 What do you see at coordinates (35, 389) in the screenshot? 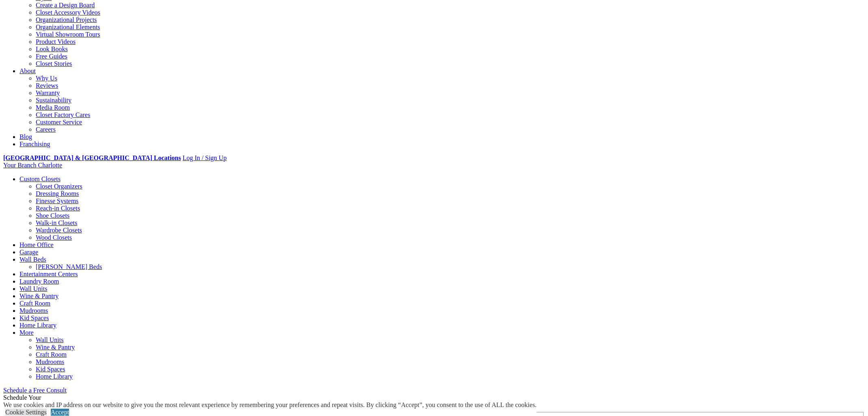
I see `a: Schedule a Free Consult (opens a dropdown menu)` at bounding box center [35, 389].